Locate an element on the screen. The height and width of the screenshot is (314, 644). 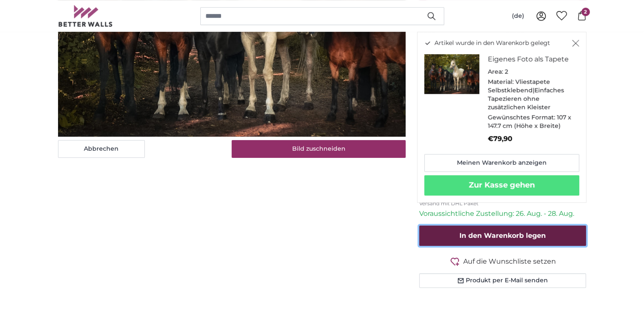
button: Produkt per E-Mail senden is located at coordinates (502, 281).